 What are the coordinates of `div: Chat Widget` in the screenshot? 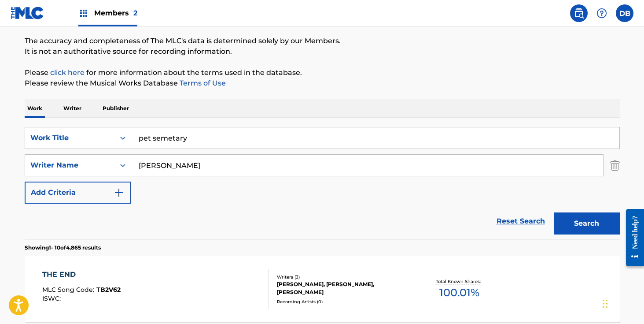 It's located at (622, 303).